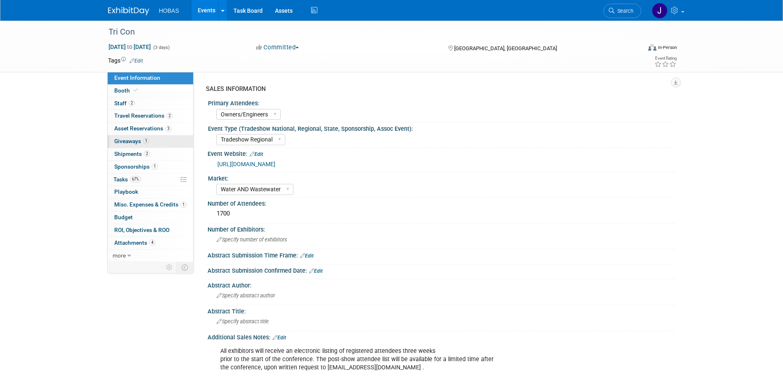 The height and width of the screenshot is (378, 783). I want to click on div: Primary Attendees:, so click(440, 102).